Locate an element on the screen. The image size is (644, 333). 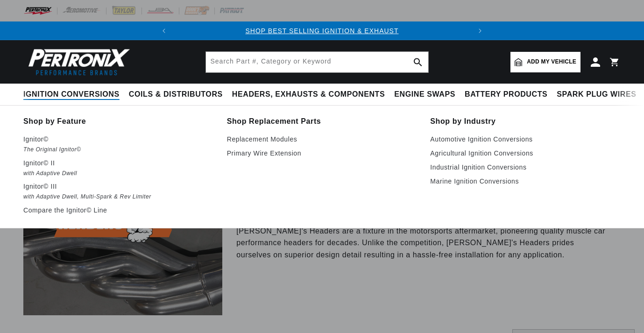
a: Primary Wire Extension is located at coordinates (322, 153).